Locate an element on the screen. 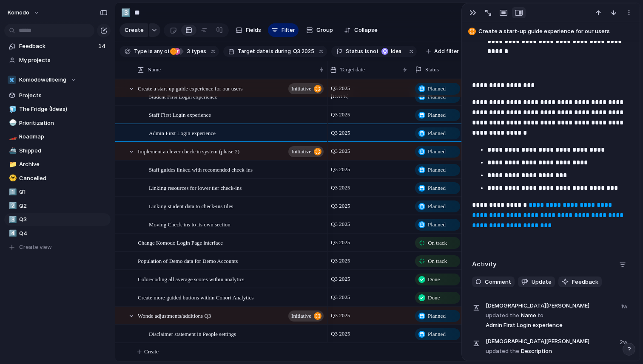 This screenshot has width=643, height=364. button: Komodowellbeing is located at coordinates (57, 80).